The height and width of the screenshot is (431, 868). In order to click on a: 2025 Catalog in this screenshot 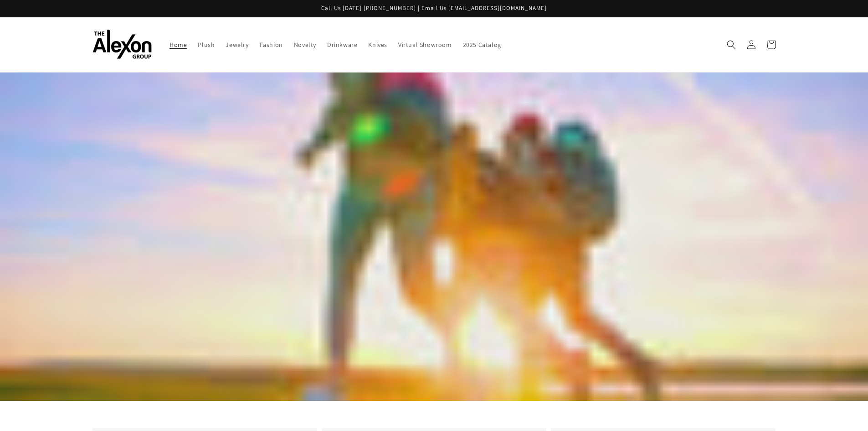, I will do `click(482, 44)`.